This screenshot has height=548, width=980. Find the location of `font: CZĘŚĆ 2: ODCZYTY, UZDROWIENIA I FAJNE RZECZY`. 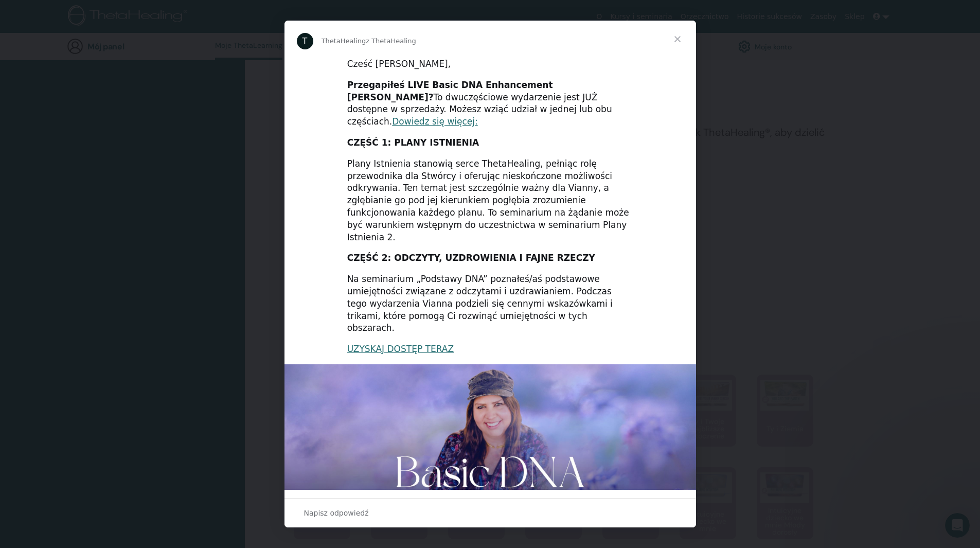

font: CZĘŚĆ 2: ODCZYTY, UZDROWIENIA I FAJNE RZECZY is located at coordinates (471, 258).